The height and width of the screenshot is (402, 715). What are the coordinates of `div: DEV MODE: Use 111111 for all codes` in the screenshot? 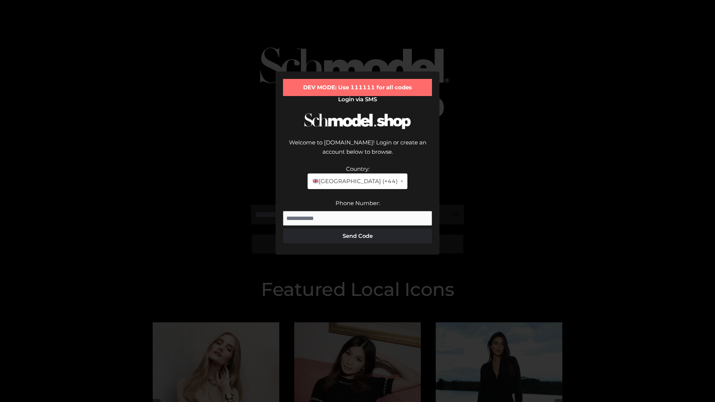 It's located at (358, 88).